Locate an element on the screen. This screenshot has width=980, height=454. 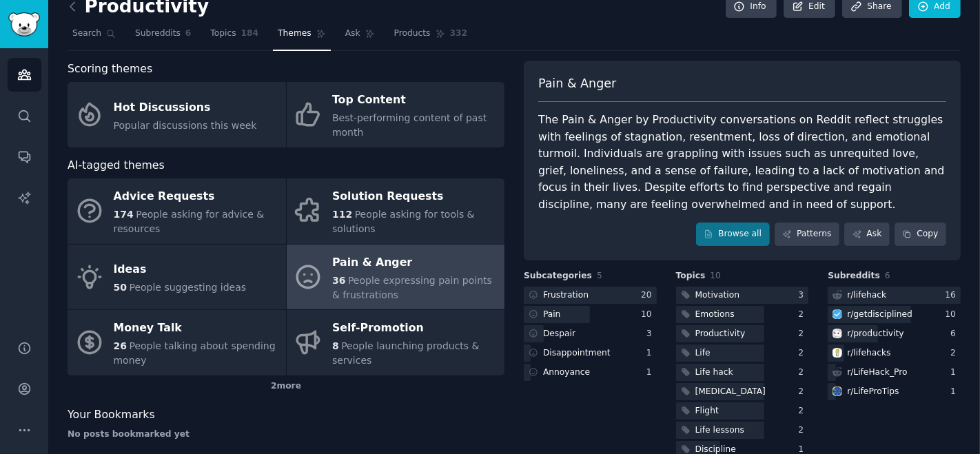
span: People launching products & services is located at coordinates (406, 353).